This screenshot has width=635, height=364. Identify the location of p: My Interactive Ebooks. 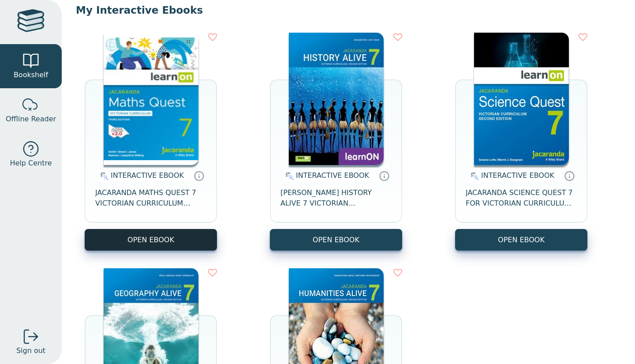
(349, 10).